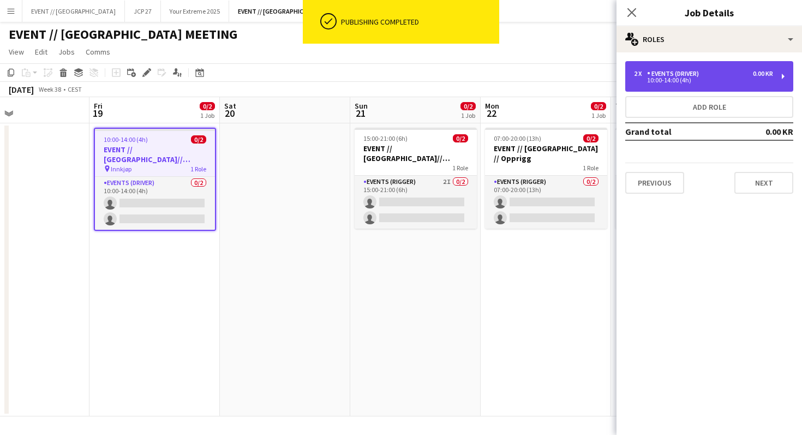 Image resolution: width=802 pixels, height=435 pixels. What do you see at coordinates (121, 169) in the screenshot?
I see `span: Innkjøp` at bounding box center [121, 169].